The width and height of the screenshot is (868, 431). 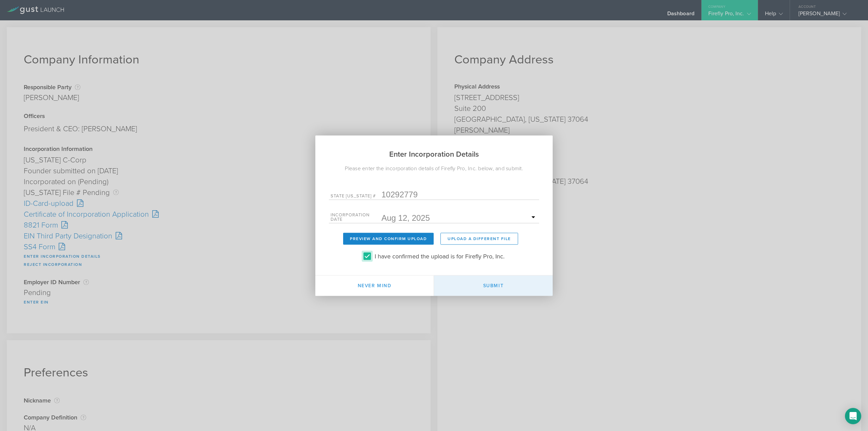 What do you see at coordinates (494, 286) in the screenshot?
I see `button: Submit` at bounding box center [494, 286].